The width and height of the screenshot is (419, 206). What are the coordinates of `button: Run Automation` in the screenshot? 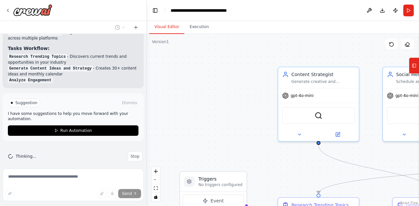 It's located at (73, 131).